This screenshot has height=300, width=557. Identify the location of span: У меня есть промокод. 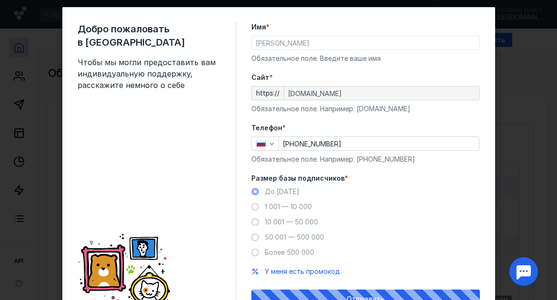
(302, 271).